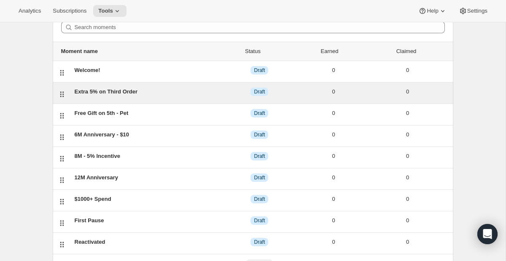 This screenshot has width=506, height=261. Describe the element at coordinates (148, 221) in the screenshot. I see `div: First Pause` at that location.